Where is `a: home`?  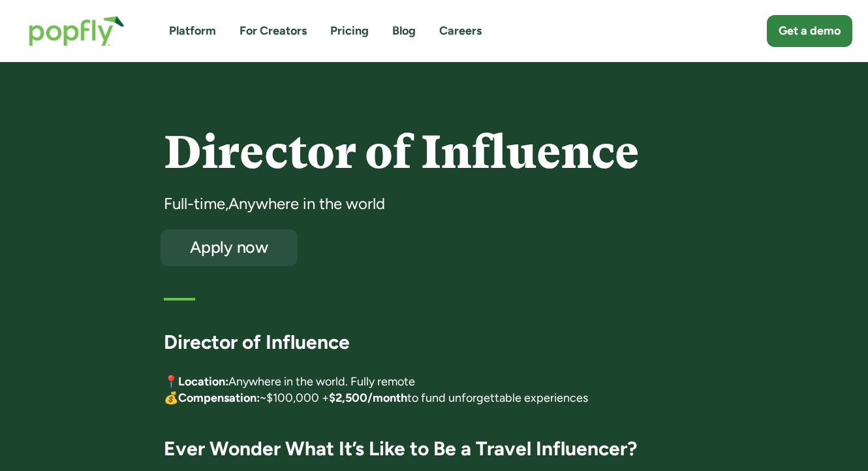
a: home is located at coordinates (76, 30).